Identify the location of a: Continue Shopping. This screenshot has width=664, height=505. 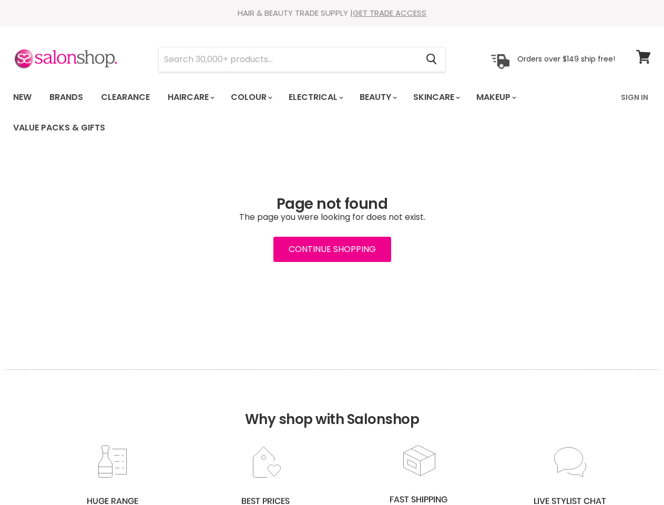
(332, 249).